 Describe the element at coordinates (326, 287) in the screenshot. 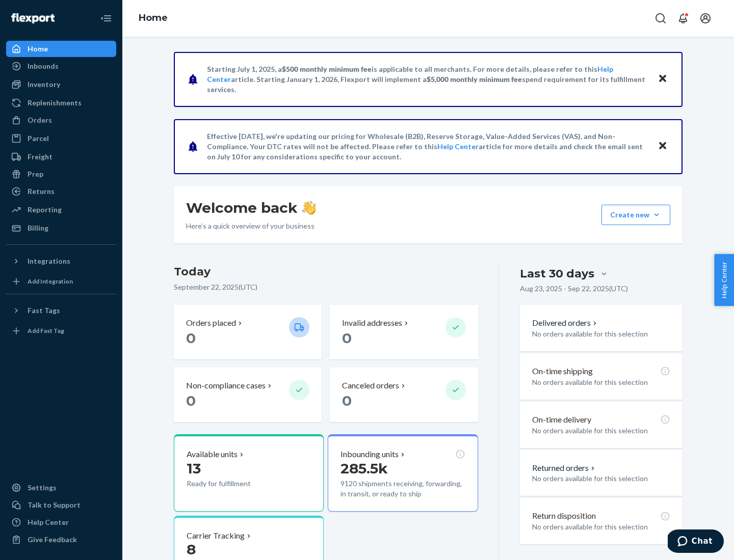

I see `p: September 22, 2025 ( UTC )` at that location.